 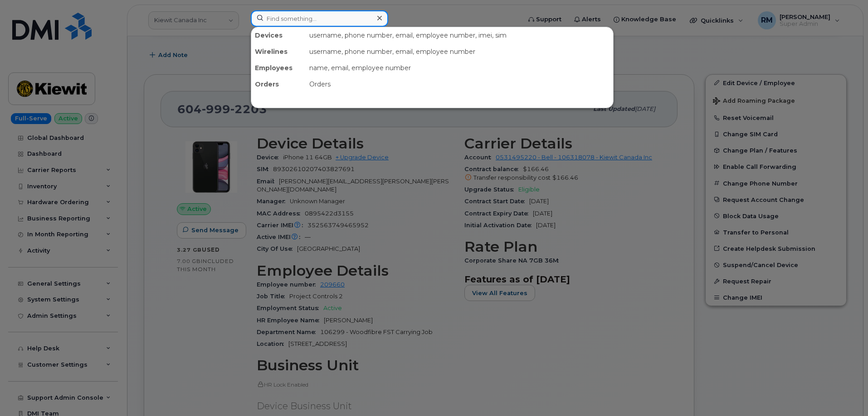 What do you see at coordinates (459, 52) in the screenshot?
I see `div: username, phone number, email, employee number` at bounding box center [459, 52].